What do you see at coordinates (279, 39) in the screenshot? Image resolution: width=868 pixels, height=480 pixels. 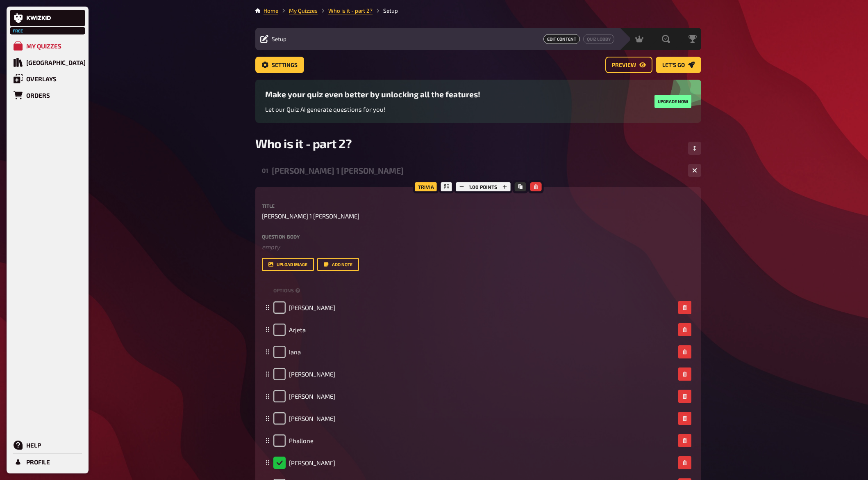 I see `span: Setup` at bounding box center [279, 39].